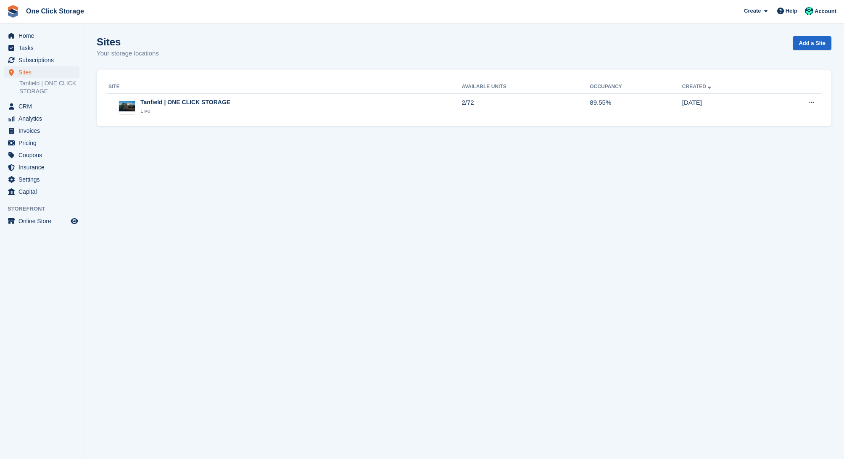  What do you see at coordinates (697, 87) in the screenshot?
I see `a: Created` at bounding box center [697, 87].